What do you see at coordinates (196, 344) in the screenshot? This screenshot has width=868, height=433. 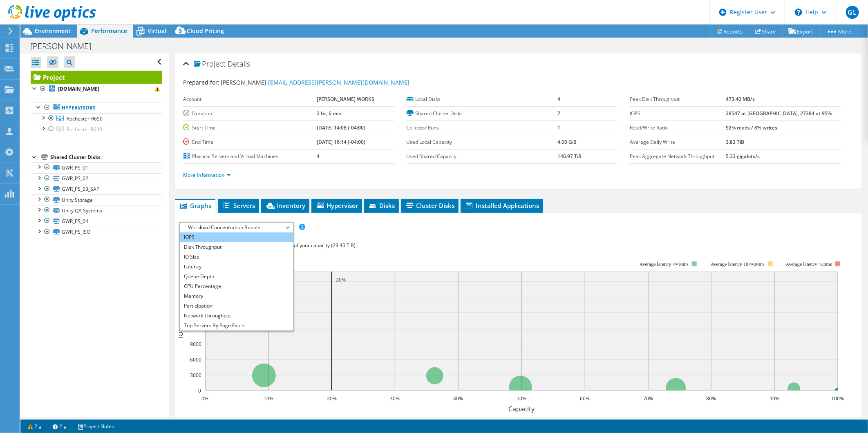 I see `text: 9000` at bounding box center [196, 344].